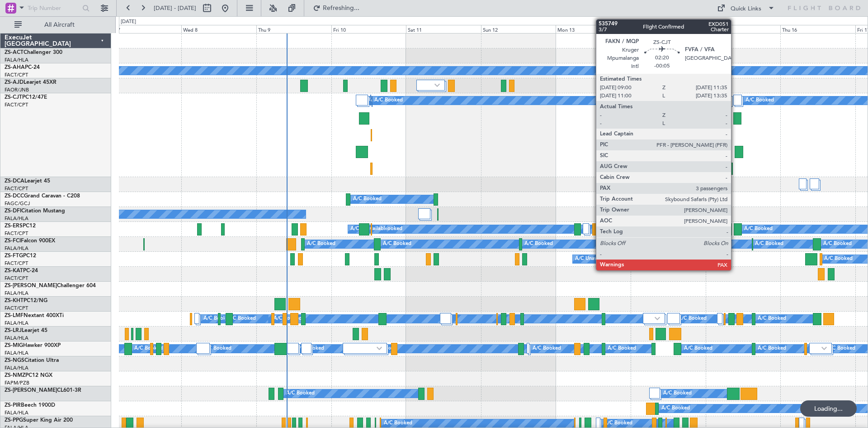  I want to click on div: Thu 9, so click(294, 29).